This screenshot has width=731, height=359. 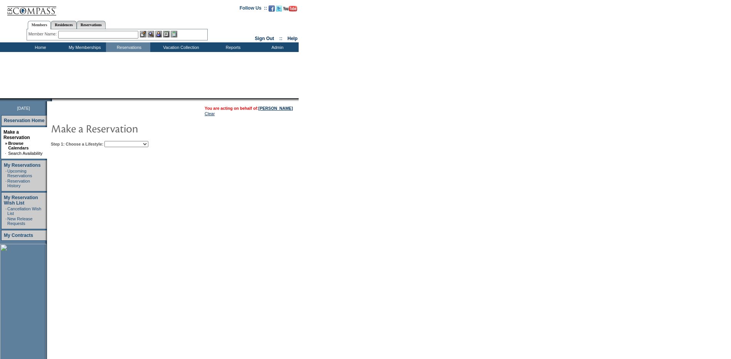 I want to click on a: Search Availability, so click(x=25, y=153).